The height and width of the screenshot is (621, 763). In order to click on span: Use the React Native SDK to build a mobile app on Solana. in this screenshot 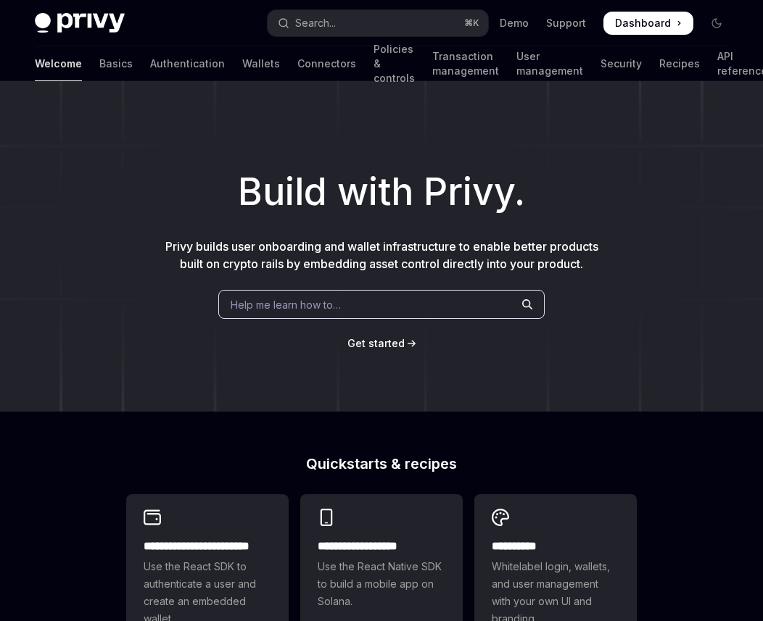, I will do `click(381, 584)`.